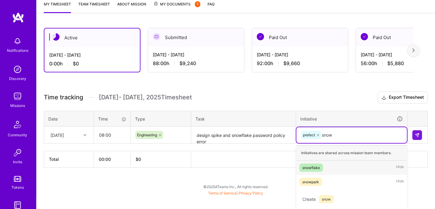 This screenshot has height=209, width=435. Describe the element at coordinates (138, 159) in the screenshot. I see `span: $ 0` at that location.